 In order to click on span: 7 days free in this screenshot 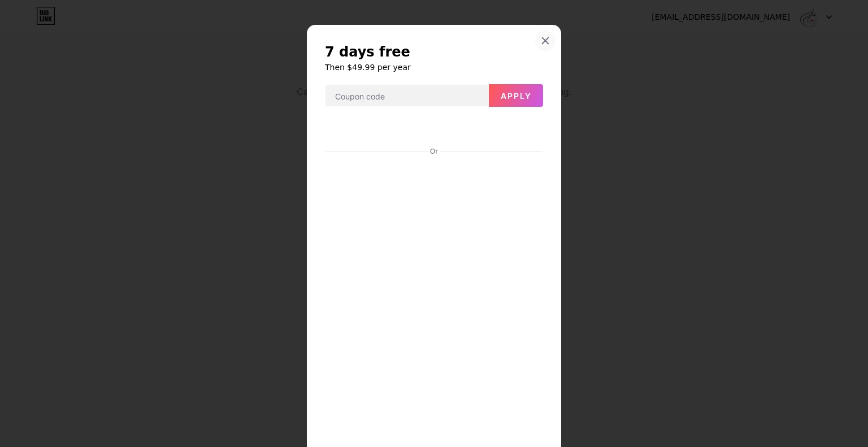, I will do `click(367, 52)`.